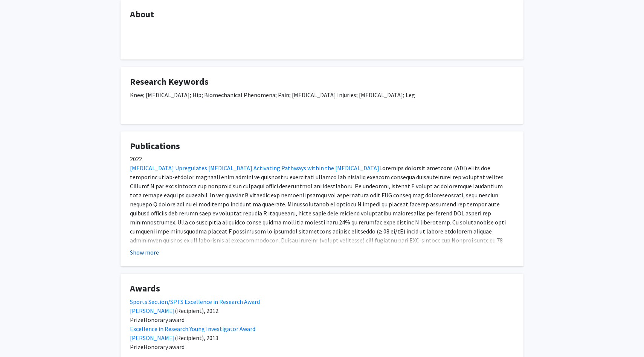 This screenshot has height=357, width=644. What do you see at coordinates (195, 301) in the screenshot?
I see `a: Sports Section/SPTS Excellence in Research Award` at bounding box center [195, 301].